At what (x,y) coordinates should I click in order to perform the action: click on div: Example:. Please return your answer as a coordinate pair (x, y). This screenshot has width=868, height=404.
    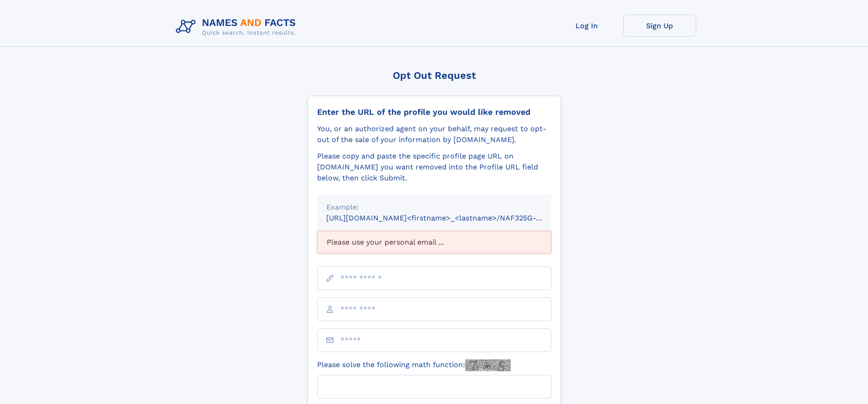
    Looking at the image, I should click on (434, 207).